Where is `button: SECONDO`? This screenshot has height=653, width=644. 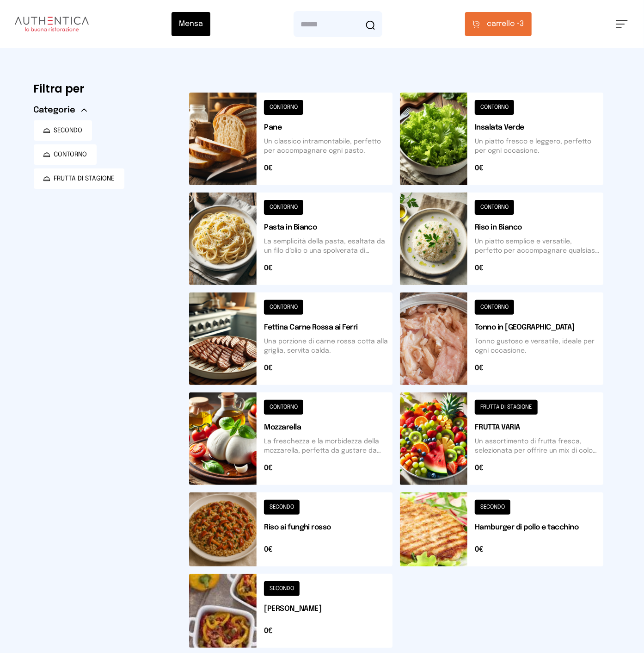
button: SECONDO is located at coordinates (63, 131).